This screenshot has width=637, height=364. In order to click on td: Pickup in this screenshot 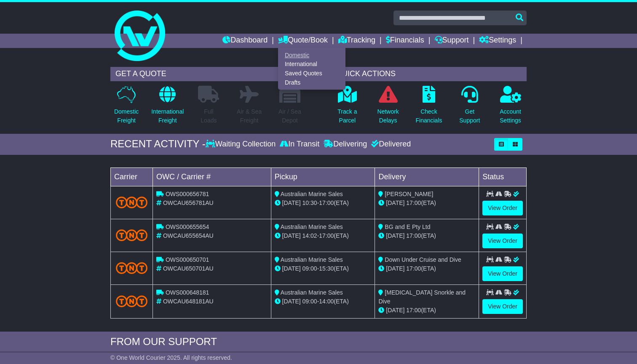, I will do `click(323, 177)`.